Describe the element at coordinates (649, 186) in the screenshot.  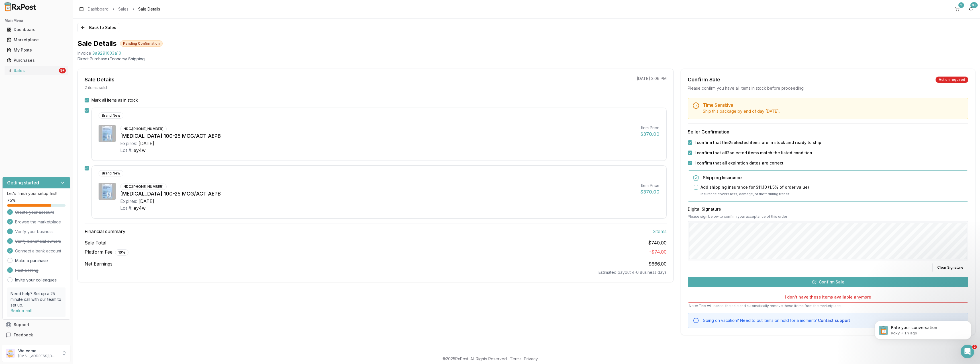
I see `div: Item Price` at that location.